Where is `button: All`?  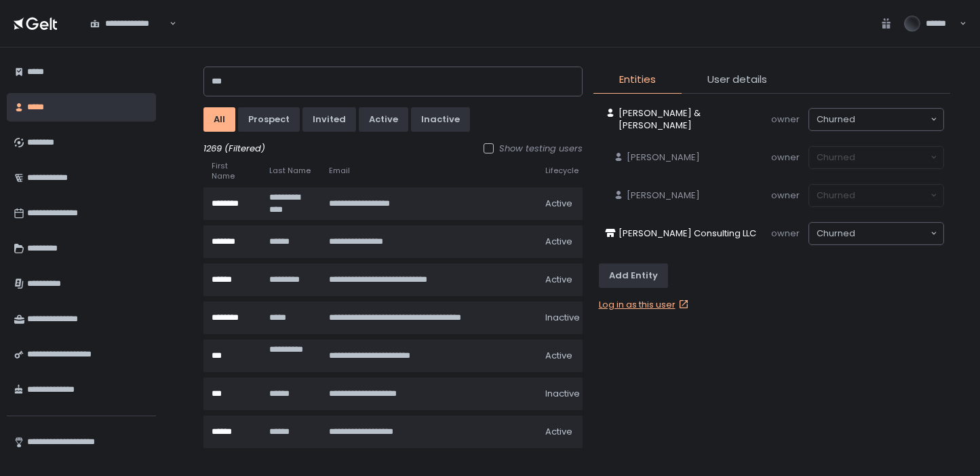
button: All is located at coordinates (219, 119).